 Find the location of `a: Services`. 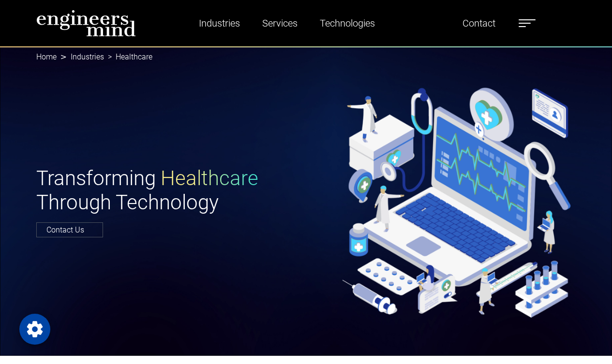

a: Services is located at coordinates (280, 23).